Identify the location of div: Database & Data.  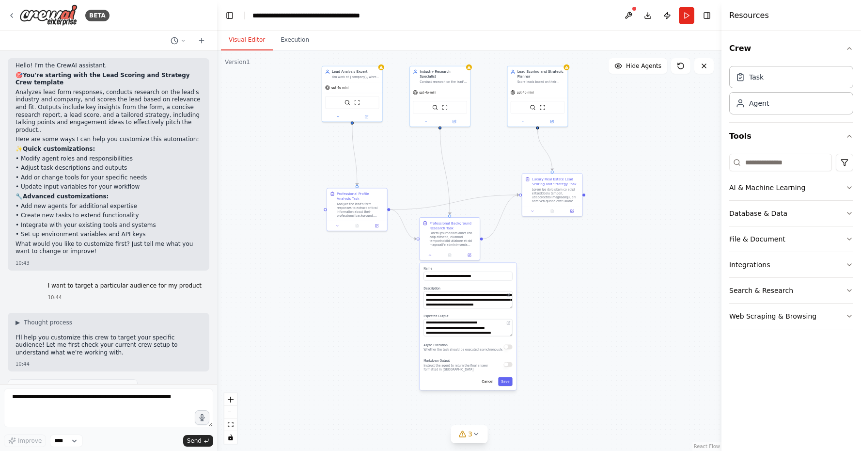
(759, 213).